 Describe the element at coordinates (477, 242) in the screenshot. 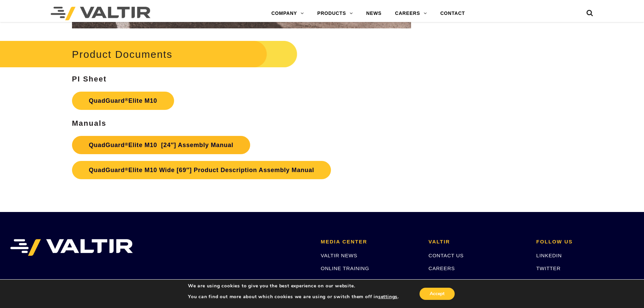

I see `h2: VALTIR` at that location.